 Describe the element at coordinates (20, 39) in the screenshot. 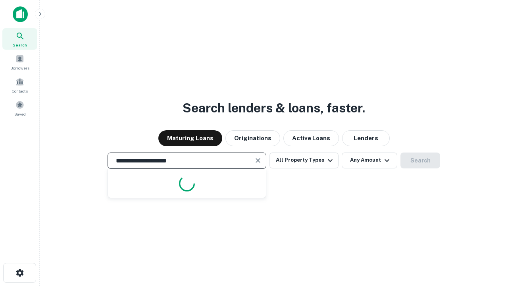

I see `a: Search` at that location.